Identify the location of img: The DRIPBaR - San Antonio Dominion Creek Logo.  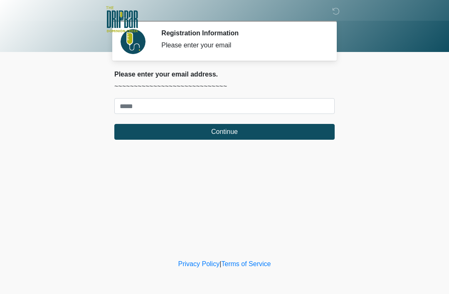
(122, 20).